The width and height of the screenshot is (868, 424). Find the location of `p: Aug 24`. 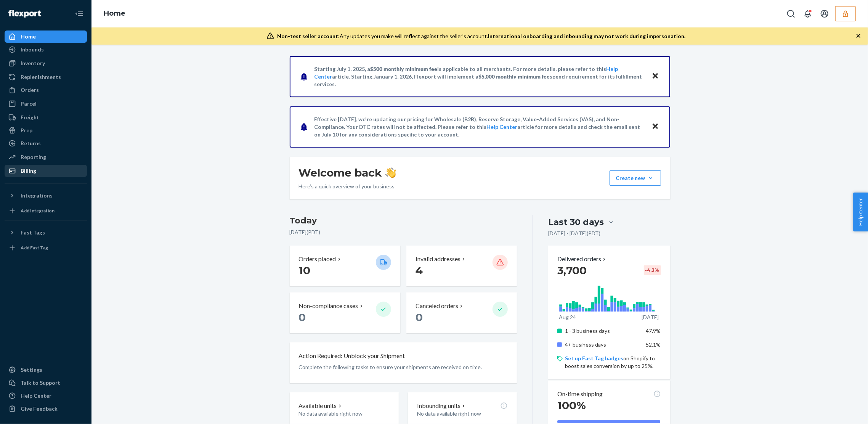

p: Aug 24 is located at coordinates (568, 317).